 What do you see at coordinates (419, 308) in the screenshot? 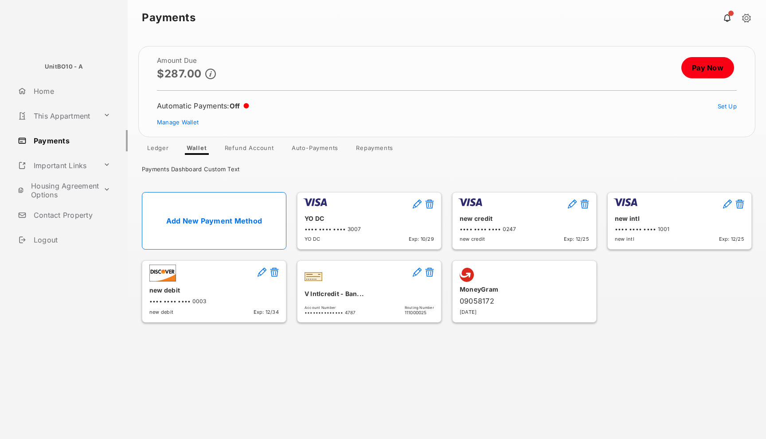
I see `span: Routing Number` at bounding box center [419, 308].